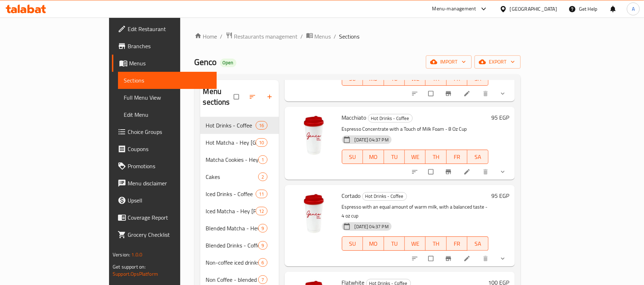  Describe the element at coordinates (449, 62) in the screenshot. I see `span: import` at that location.